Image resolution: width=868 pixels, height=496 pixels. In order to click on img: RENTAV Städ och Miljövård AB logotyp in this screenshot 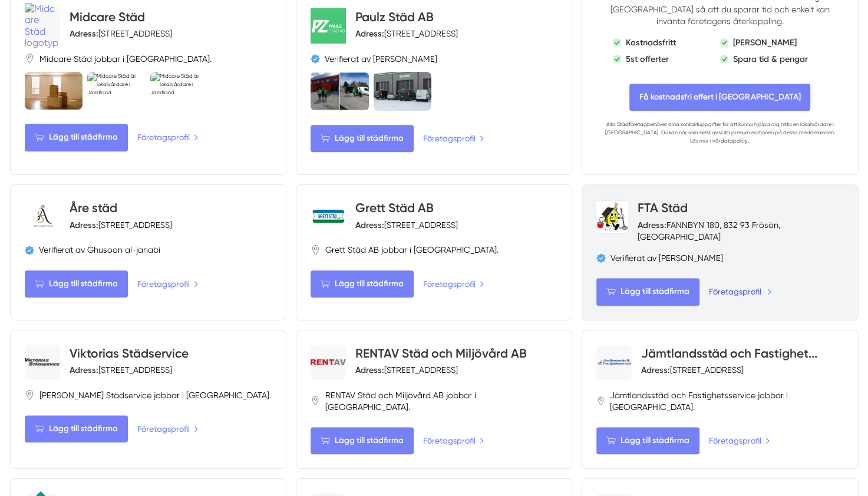, I will do `click(328, 362)`.